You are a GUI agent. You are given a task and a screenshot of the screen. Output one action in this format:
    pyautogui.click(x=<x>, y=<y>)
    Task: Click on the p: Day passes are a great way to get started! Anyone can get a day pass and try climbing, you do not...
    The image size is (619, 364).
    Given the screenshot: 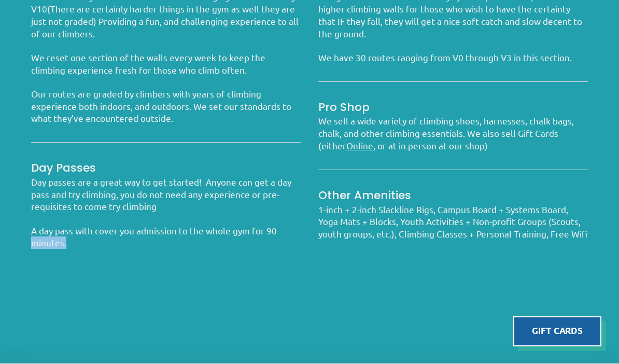 What is the action you would take?
    pyautogui.click(x=166, y=194)
    